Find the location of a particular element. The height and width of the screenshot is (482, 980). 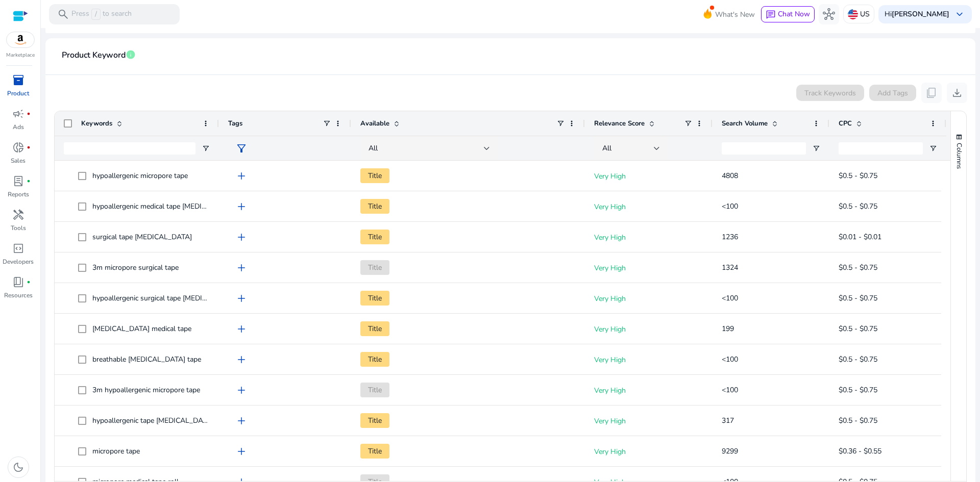

span: lab_profile is located at coordinates (19, 181).